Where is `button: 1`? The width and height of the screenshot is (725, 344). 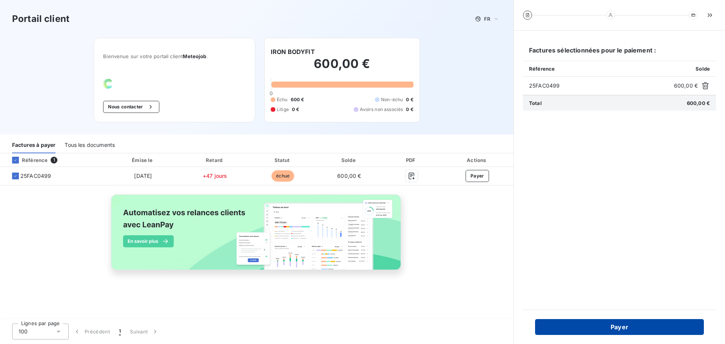
button: 1 is located at coordinates (120, 332).